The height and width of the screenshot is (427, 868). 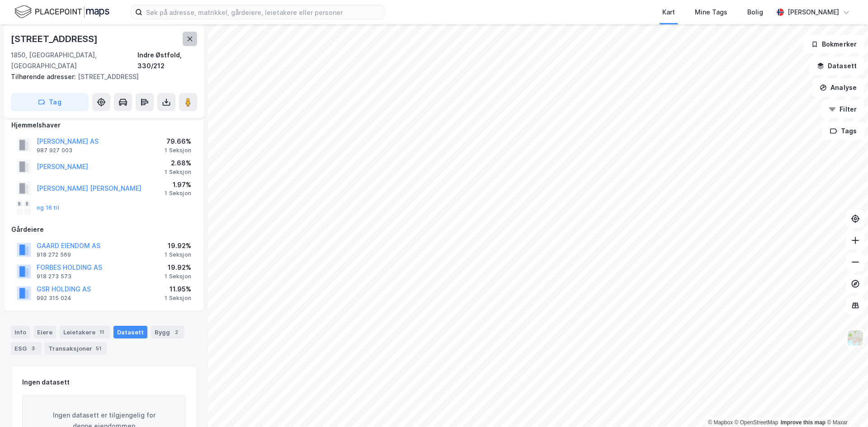 What do you see at coordinates (33, 349) in the screenshot?
I see `div: 3` at bounding box center [33, 349].